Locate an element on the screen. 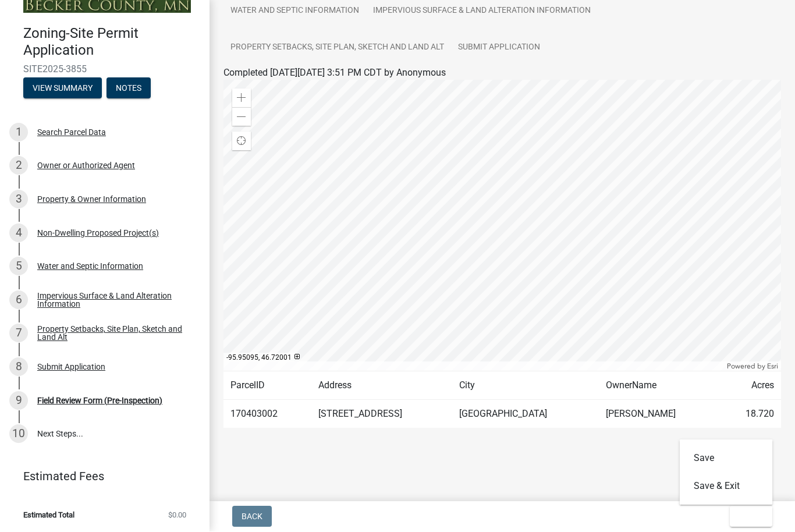 The image size is (795, 532). button: Save & Exit is located at coordinates (726, 486).